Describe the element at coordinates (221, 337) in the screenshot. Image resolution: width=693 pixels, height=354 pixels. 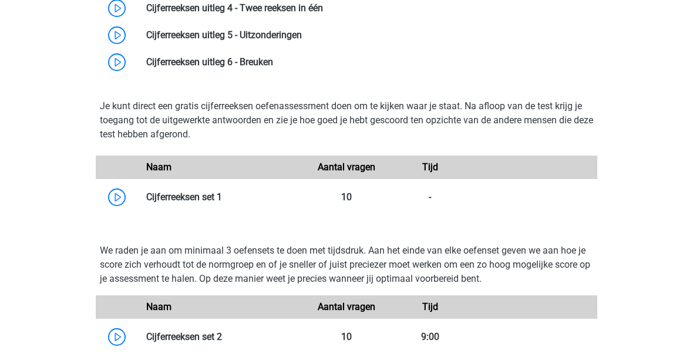
I see `div: Cijferreeksen set 2` at that location.